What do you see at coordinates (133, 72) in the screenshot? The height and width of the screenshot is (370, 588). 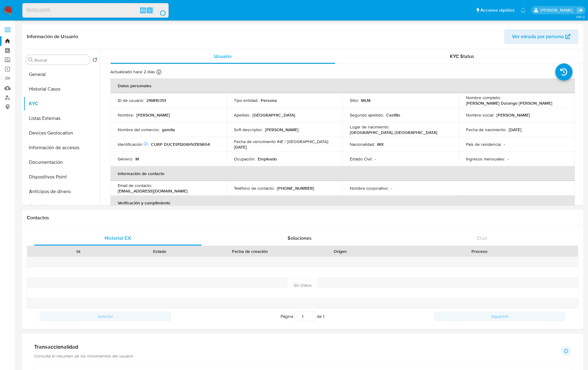 I see `p: Actualizado hace 2 días` at bounding box center [133, 72].